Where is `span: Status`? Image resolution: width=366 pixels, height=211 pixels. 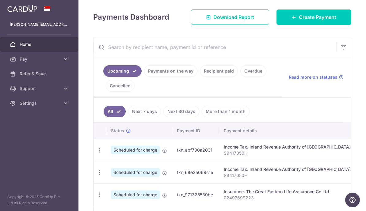 span: Status is located at coordinates (117, 131).